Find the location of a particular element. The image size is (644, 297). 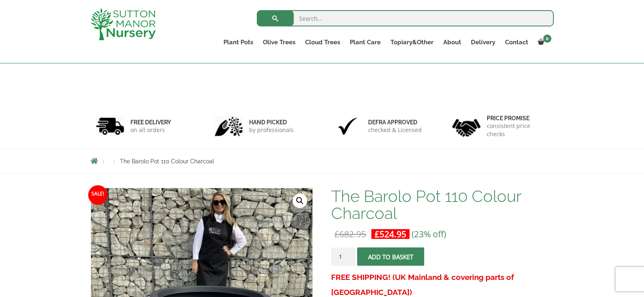

bdi: 682.95 is located at coordinates (350, 234).